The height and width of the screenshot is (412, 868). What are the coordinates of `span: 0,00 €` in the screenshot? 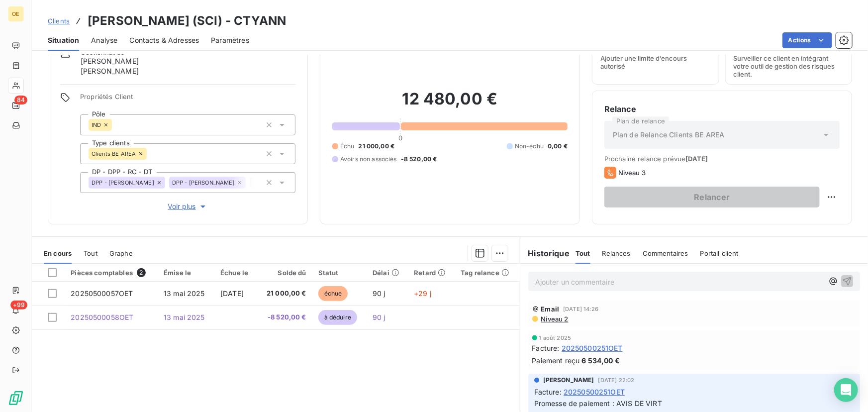 It's located at (557, 146).